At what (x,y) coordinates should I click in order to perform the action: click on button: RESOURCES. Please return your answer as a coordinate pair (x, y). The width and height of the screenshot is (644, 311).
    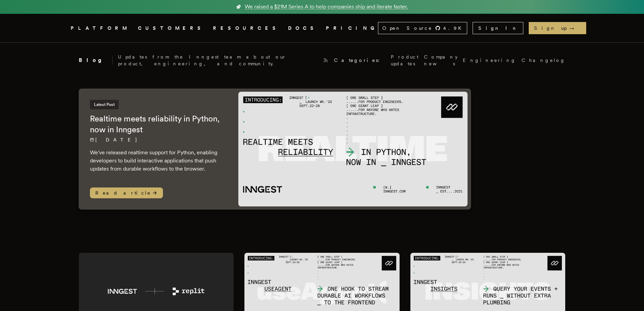
    Looking at the image, I should click on (246, 28).